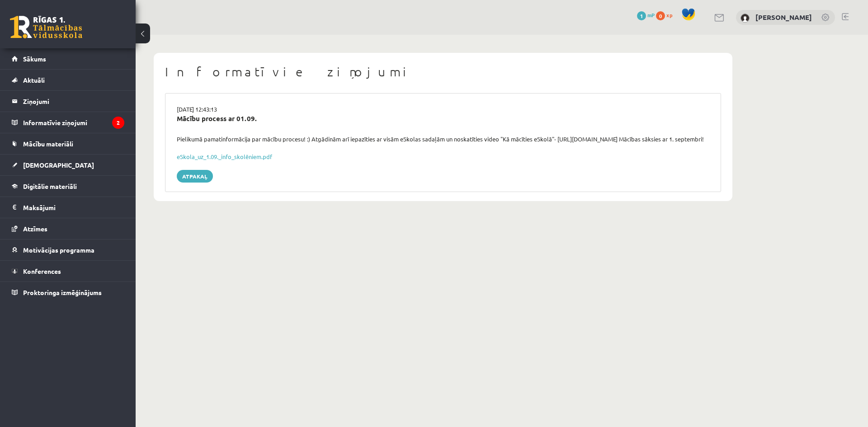 The width and height of the screenshot is (868, 427). What do you see at coordinates (651, 15) in the screenshot?
I see `span: mP` at bounding box center [651, 15].